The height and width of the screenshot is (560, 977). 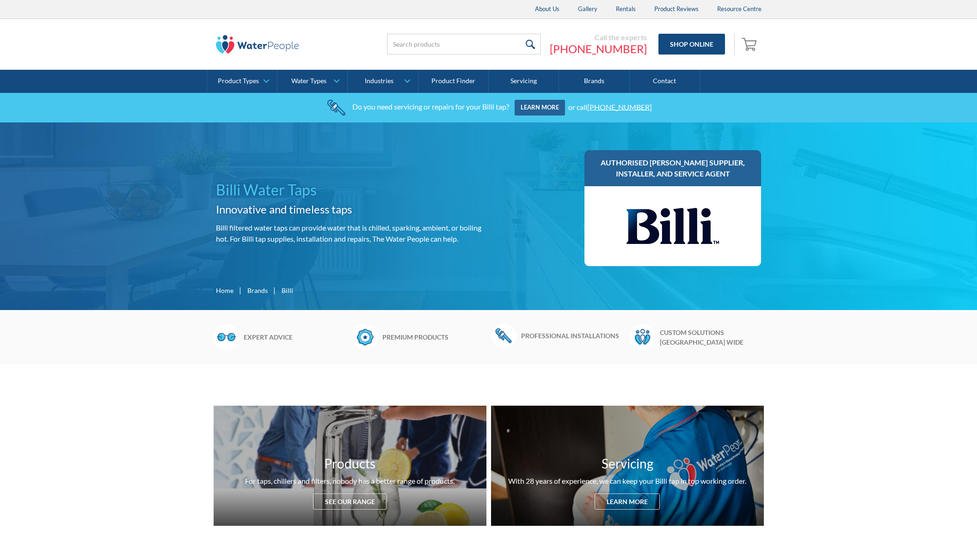 What do you see at coordinates (628, 466) in the screenshot?
I see `a: ServicingWith 28 years of experience, we can keep your Billi tap in top working order.Learn more` at bounding box center [628, 466].